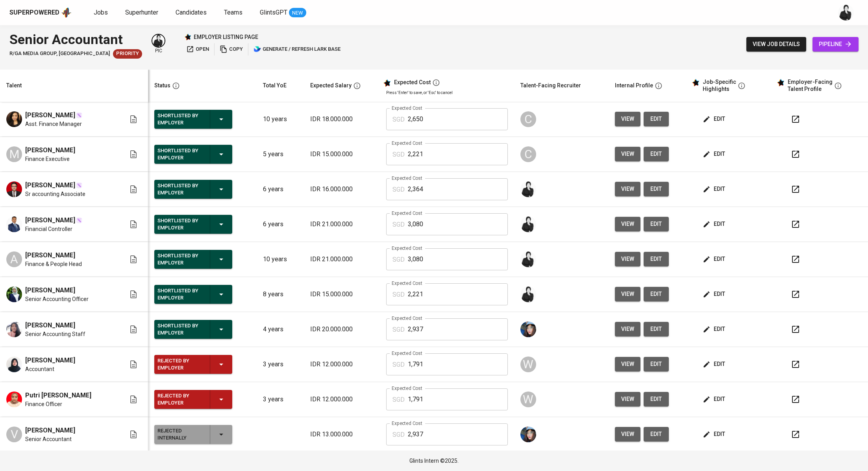  I want to click on span: NEW, so click(297, 13).